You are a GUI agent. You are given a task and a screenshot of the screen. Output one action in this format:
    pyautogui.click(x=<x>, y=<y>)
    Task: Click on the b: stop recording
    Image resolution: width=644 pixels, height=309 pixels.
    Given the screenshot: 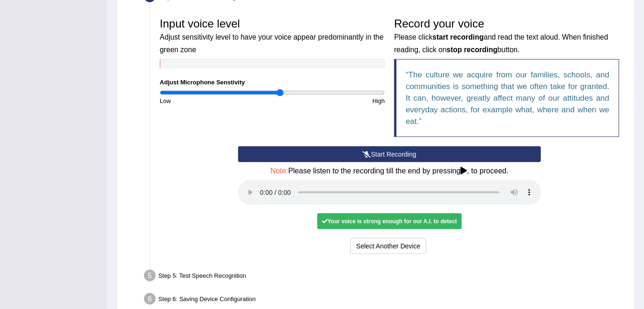 What is the action you would take?
    pyautogui.click(x=472, y=50)
    